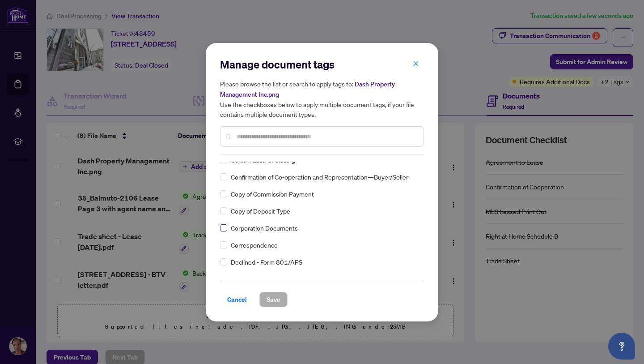 Image resolution: width=644 pixels, height=364 pixels. I want to click on span: Dash Property Management Inc.png, so click(307, 89).